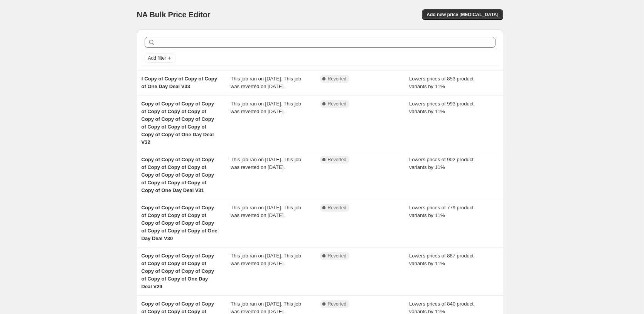 The width and height of the screenshot is (644, 314). Describe the element at coordinates (441, 83) in the screenshot. I see `span: Lowers prices of 853 product variants by 11%` at that location.